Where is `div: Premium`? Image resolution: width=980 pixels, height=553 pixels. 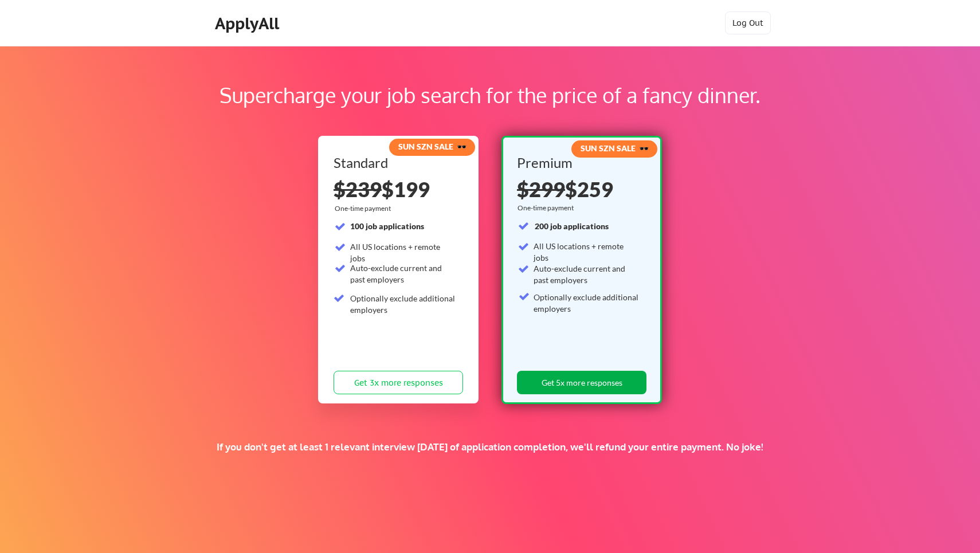
div: Premium is located at coordinates (580, 163).